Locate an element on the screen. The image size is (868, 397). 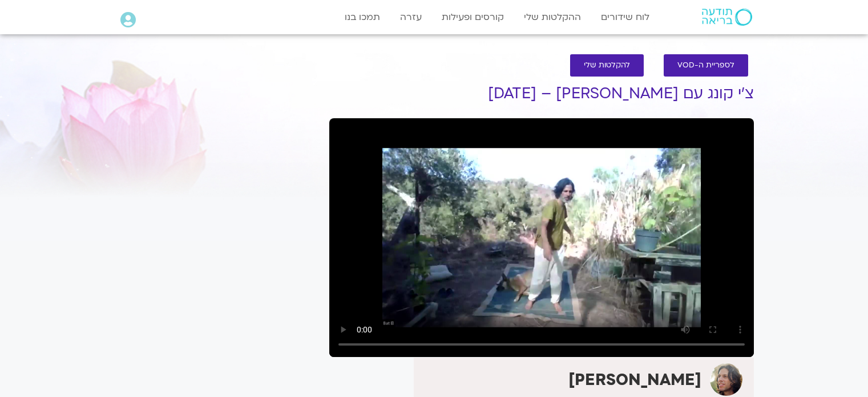
img: תודעה בריאה is located at coordinates (727, 17).